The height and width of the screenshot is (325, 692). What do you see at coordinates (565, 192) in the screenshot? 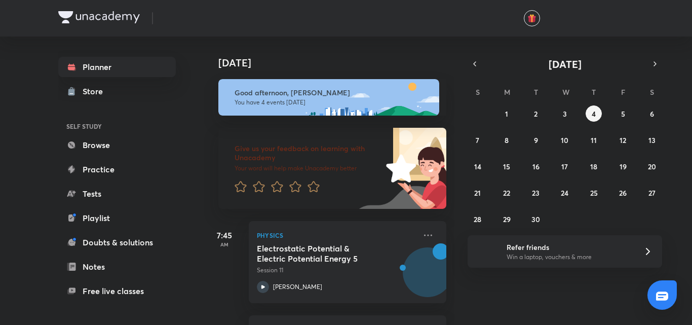
I see `button: September 24, 2025` at bounding box center [565, 192].